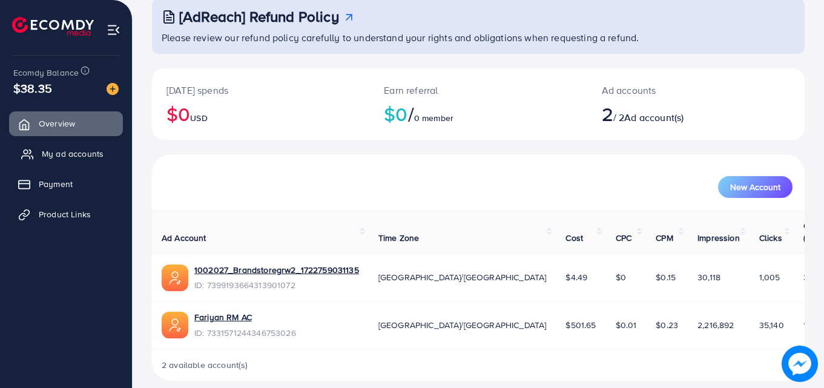 Image resolution: width=824 pixels, height=388 pixels. Describe the element at coordinates (113, 30) in the screenshot. I see `img: menu` at that location.